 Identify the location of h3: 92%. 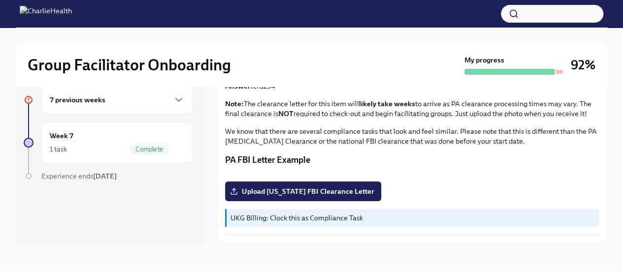
(583, 65).